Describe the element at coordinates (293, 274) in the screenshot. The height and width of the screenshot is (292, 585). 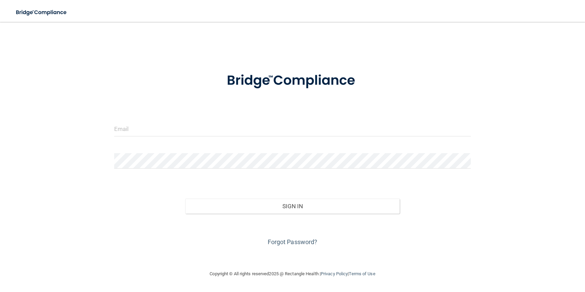
I see `div: Copyright © All rights reserved 2025 @ Rectangle Health | |` at that location.